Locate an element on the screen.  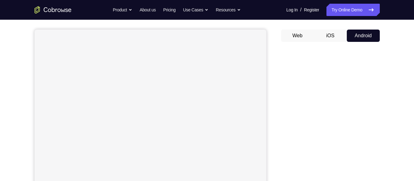
a: Go to the home page is located at coordinates (53, 10).